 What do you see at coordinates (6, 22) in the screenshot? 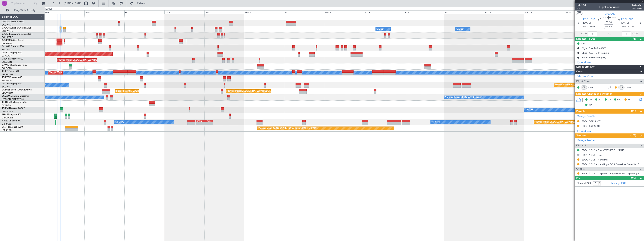
I see `span: G-FOMO` at bounding box center [6, 22].